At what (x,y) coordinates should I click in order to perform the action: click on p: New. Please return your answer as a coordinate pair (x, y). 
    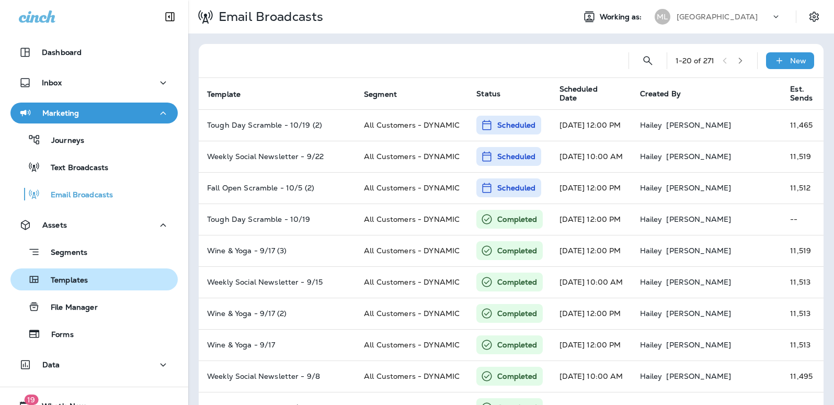
    Looking at the image, I should click on (798, 61).